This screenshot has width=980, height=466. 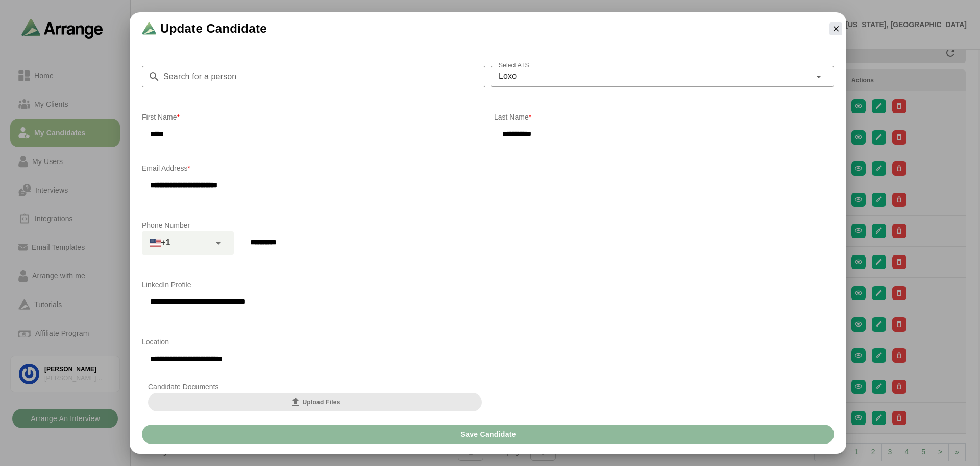 I want to click on span: Update Candidate, so click(x=213, y=28).